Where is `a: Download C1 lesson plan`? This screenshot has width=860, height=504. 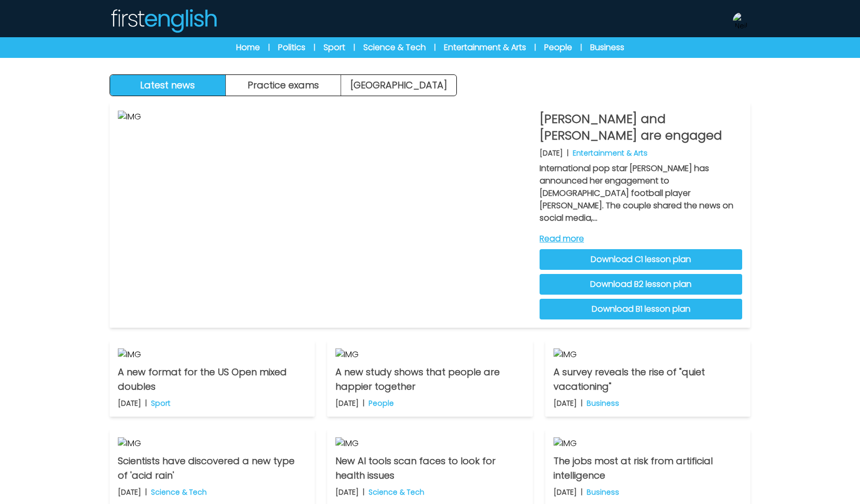
a: Download C1 lesson plan is located at coordinates (641, 260).